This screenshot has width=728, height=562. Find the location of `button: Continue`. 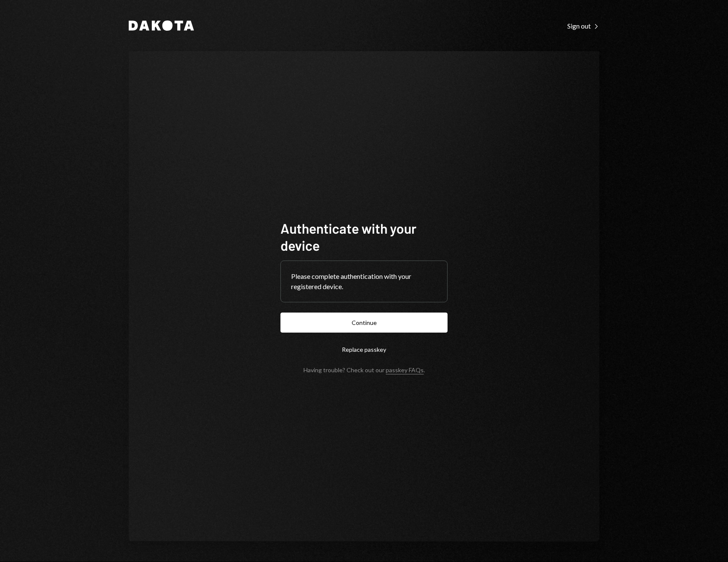

button: Continue is located at coordinates (364, 322).